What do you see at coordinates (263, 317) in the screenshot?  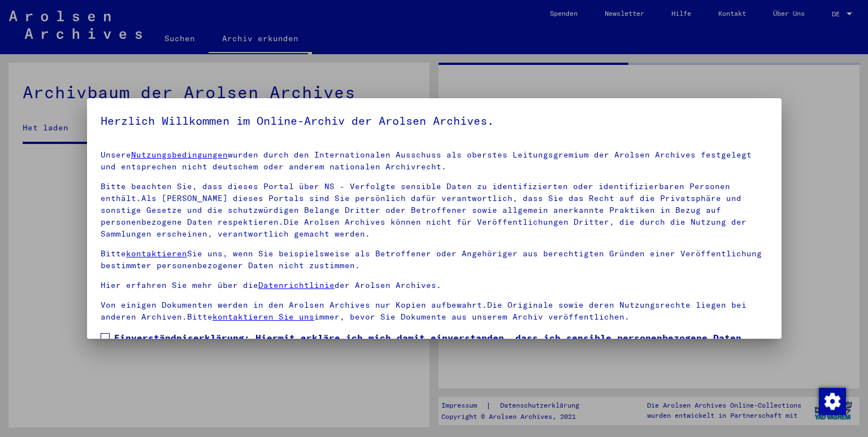 I see `a: kontaktieren Sie uns` at bounding box center [263, 317].